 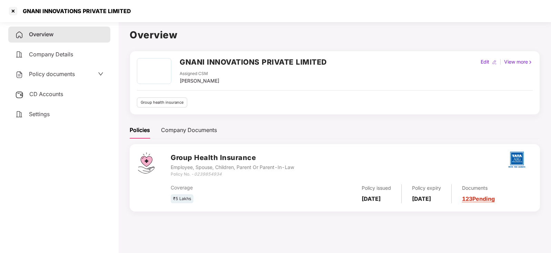 I want to click on div: Assigned CSM, so click(x=199, y=74).